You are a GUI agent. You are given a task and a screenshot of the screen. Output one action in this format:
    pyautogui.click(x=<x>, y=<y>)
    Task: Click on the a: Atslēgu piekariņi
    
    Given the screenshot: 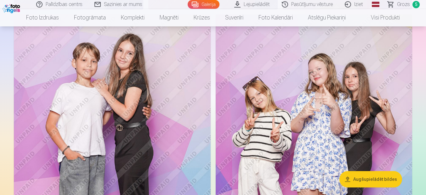 What is the action you would take?
    pyautogui.click(x=327, y=18)
    